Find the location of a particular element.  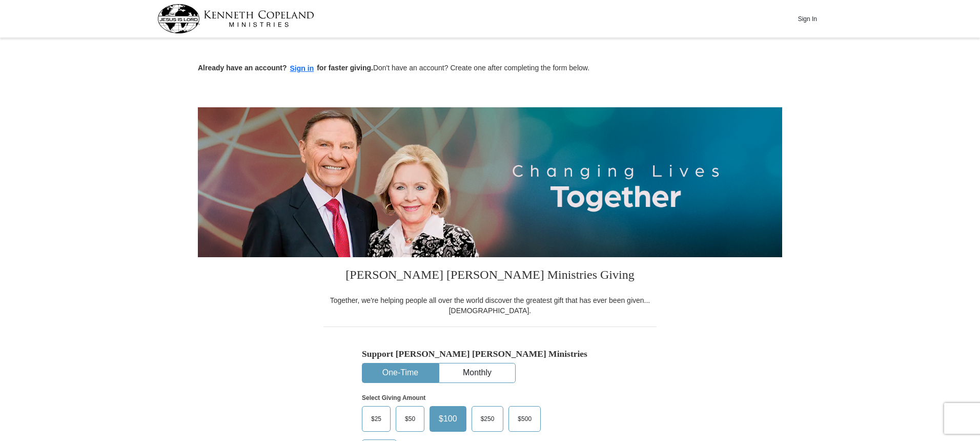

button: Monthly is located at coordinates (478, 372).